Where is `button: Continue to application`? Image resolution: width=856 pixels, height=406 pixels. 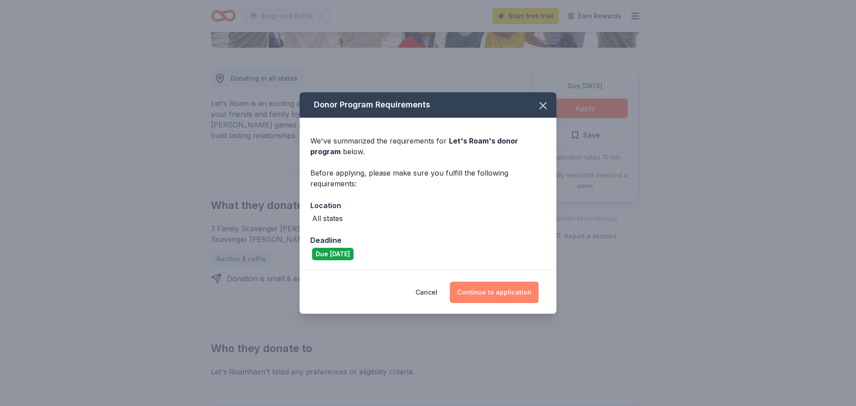
button: Continue to application is located at coordinates (494, 292).